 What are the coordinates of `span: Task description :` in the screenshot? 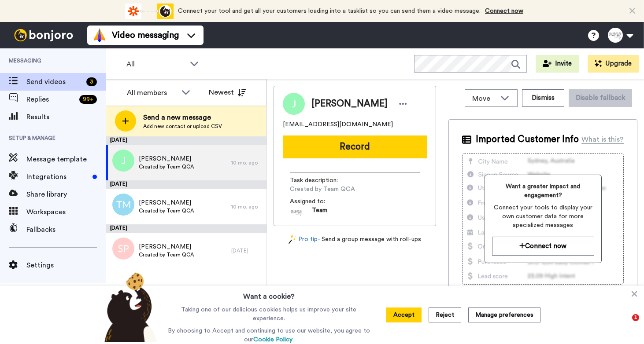 It's located at (321, 180).